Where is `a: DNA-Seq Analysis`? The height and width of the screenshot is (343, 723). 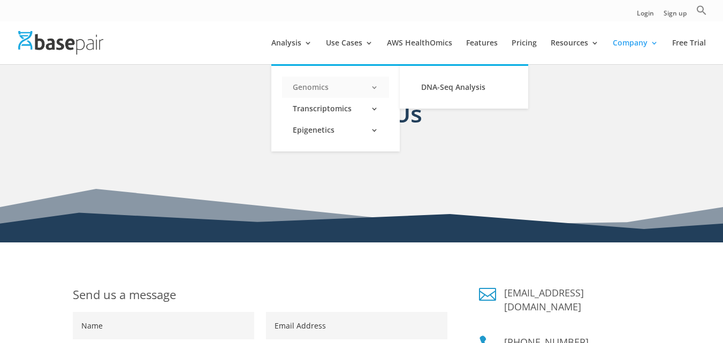
a: DNA-Seq Analysis is located at coordinates (464, 87).